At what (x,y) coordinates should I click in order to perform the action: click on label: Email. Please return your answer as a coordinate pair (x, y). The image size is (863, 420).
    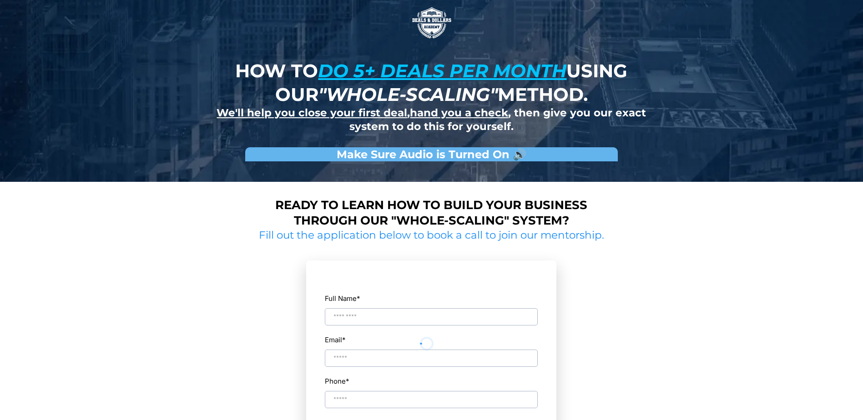
    Looking at the image, I should click on (335, 340).